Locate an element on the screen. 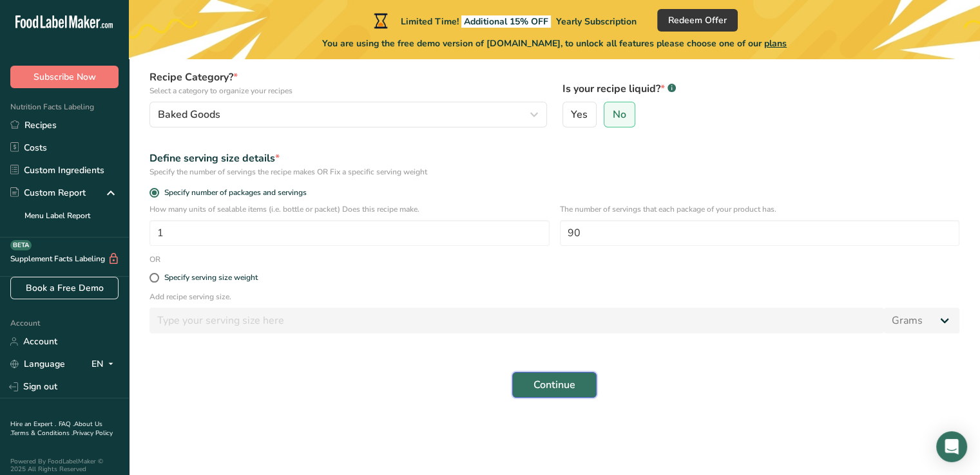  div: BETA is located at coordinates (21, 245).